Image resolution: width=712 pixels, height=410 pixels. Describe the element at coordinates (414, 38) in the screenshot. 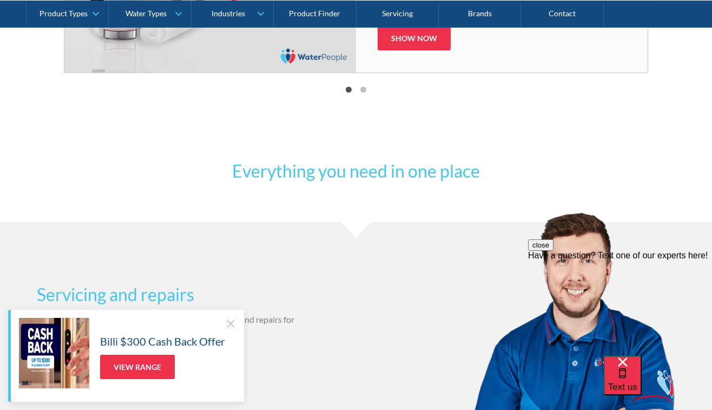

I see `a: Show now` at that location.